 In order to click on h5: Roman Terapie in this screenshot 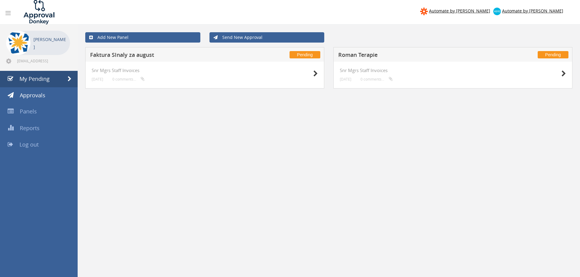, I will do `click(418, 56)`.